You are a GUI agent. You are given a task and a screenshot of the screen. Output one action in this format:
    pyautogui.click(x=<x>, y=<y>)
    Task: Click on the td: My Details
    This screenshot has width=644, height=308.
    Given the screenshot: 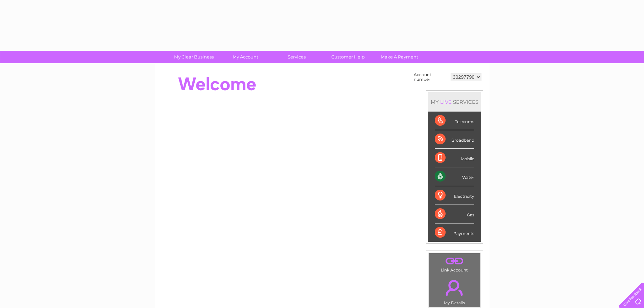 What is the action you would take?
    pyautogui.click(x=455, y=291)
    